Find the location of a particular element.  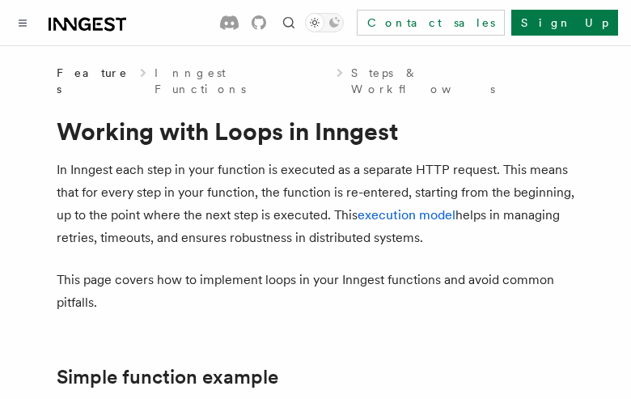

a: Steps & Workflows is located at coordinates (463, 81).